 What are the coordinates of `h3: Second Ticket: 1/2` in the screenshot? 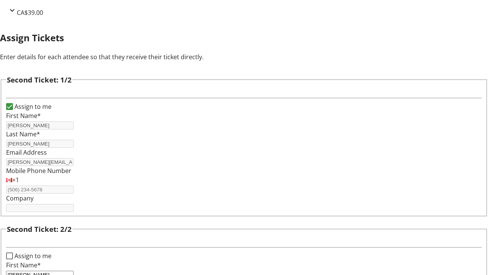 It's located at (39, 80).